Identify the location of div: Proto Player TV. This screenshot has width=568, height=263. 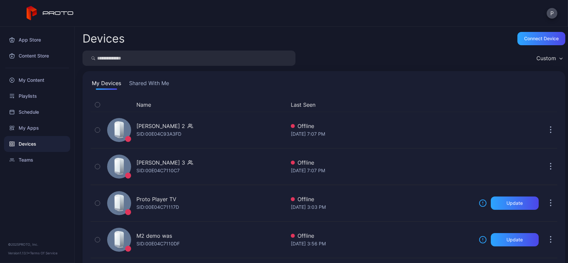
(156, 199).